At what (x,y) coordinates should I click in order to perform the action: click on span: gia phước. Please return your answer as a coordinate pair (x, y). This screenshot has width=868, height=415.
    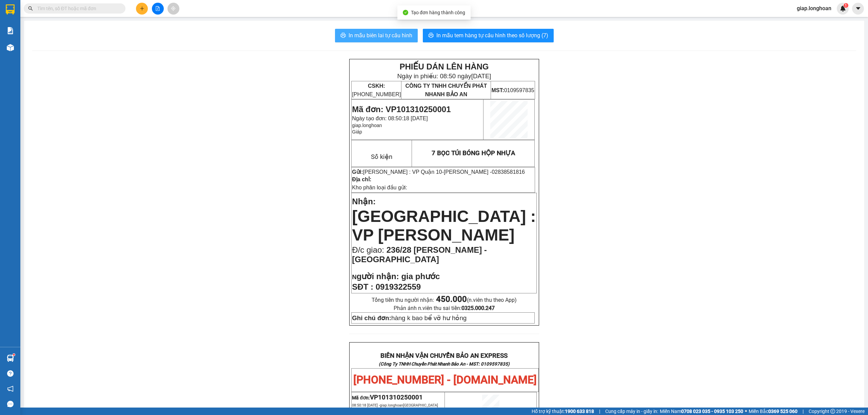
    Looking at the image, I should click on (420, 277).